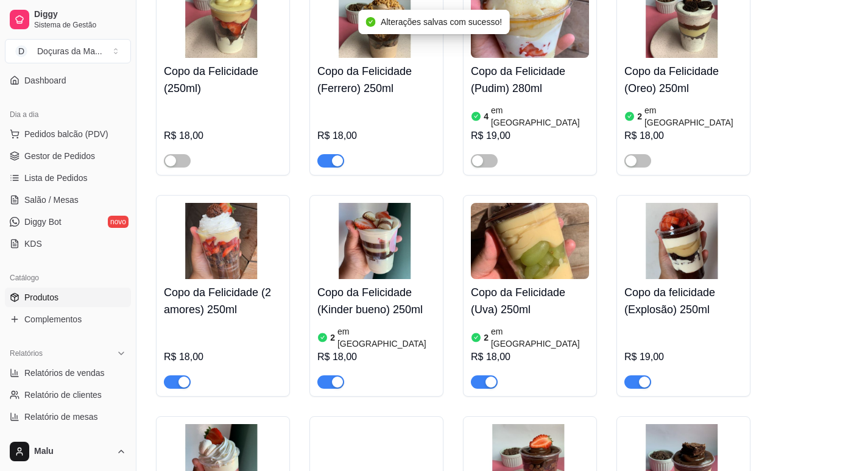  What do you see at coordinates (530, 80) in the screenshot?
I see `h4: Copo da Felicidade (Pudim) 280ml` at bounding box center [530, 80].